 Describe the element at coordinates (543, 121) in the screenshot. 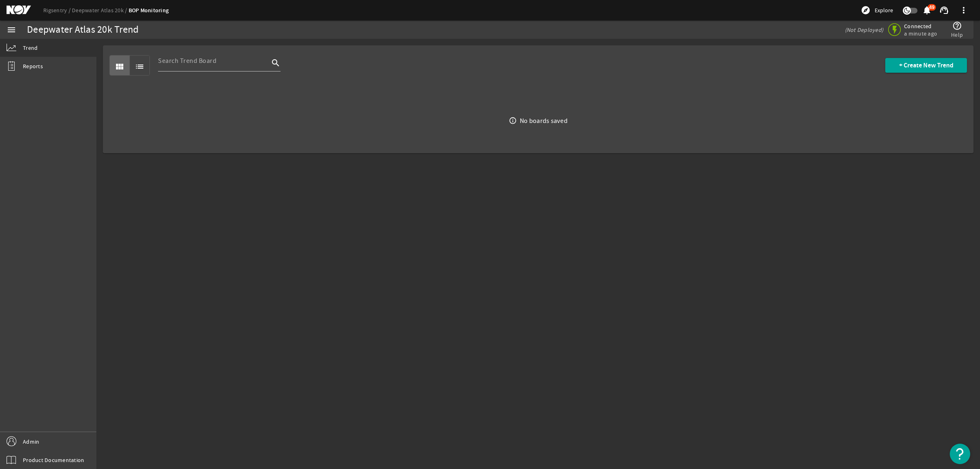

I see `div: No boards saved` at that location.